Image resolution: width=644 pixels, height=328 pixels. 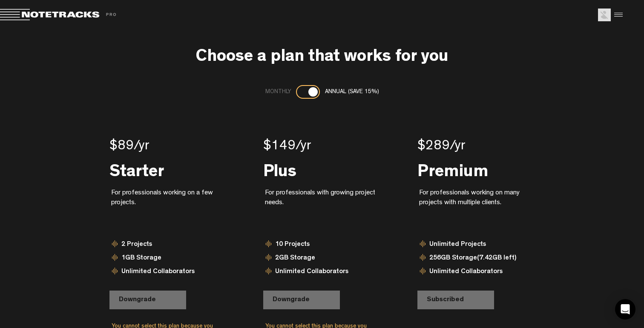 I want to click on div: Plus, so click(x=321, y=170).